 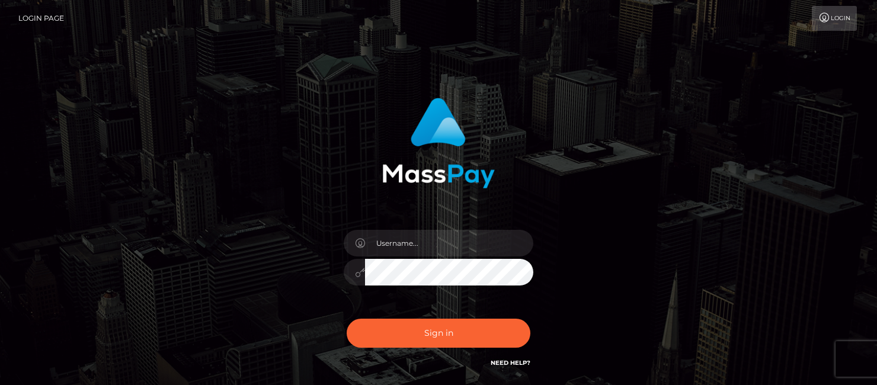 I want to click on a: Login Page, so click(x=41, y=18).